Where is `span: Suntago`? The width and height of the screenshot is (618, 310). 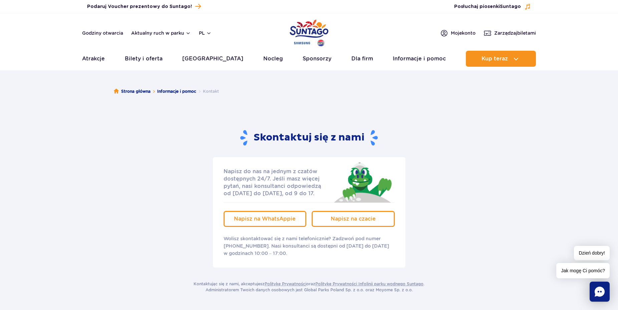 span: Suntago is located at coordinates (510, 7).